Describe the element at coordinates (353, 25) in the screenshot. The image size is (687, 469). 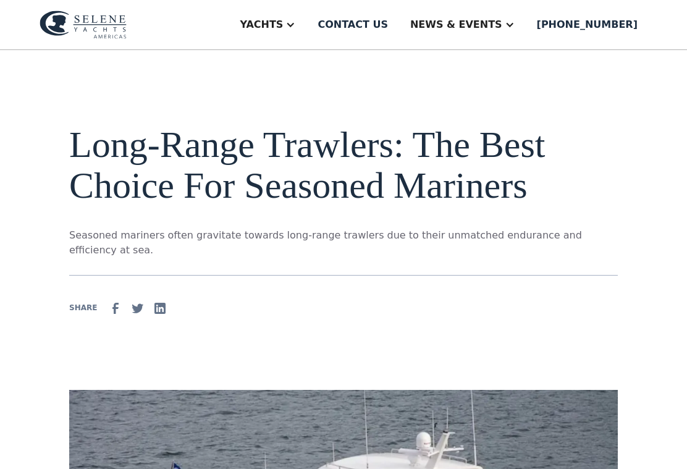
I see `div: Contact us` at that location.